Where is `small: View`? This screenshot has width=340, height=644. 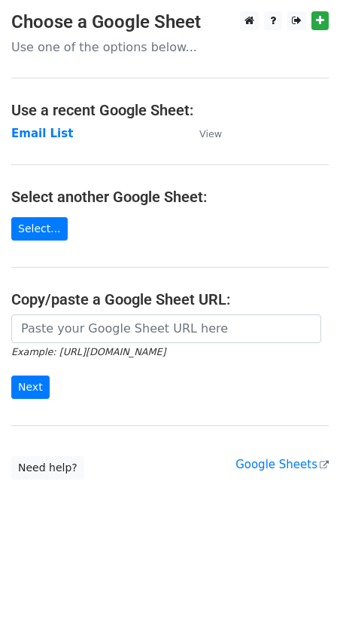 small: View is located at coordinates (211, 134).